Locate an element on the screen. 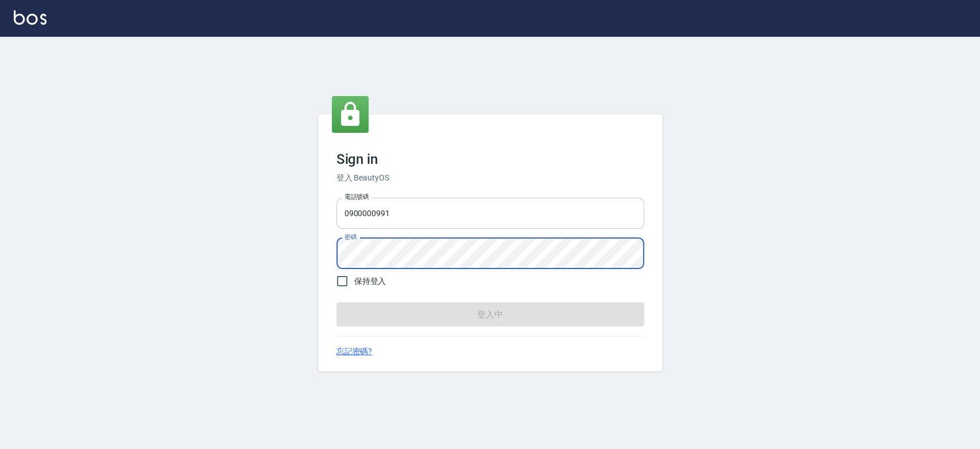 The image size is (980, 449). span: 保持登入 is located at coordinates (370, 281).